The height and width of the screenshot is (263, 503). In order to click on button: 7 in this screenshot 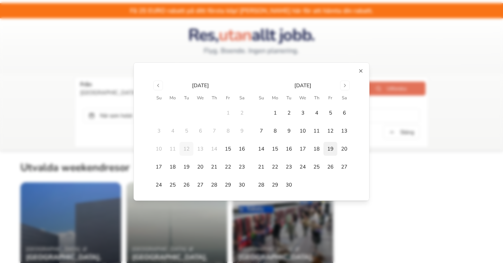, I will do `click(261, 131)`.